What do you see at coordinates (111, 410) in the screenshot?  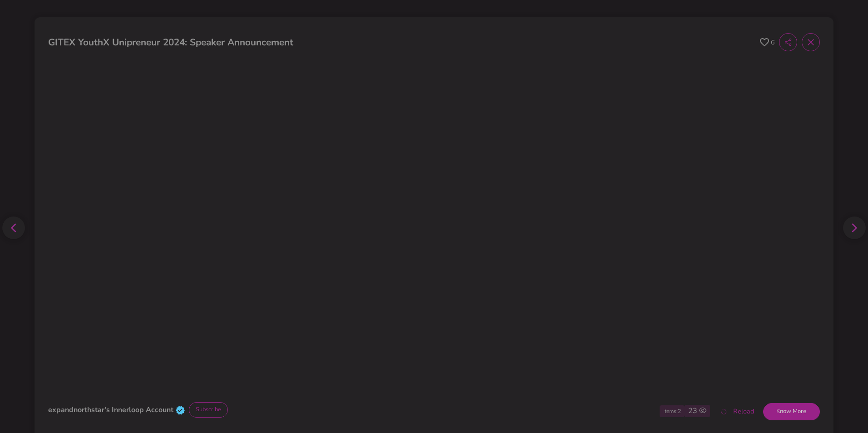 I see `strong: expandnorthstar's Innerloop Account` at bounding box center [111, 410].